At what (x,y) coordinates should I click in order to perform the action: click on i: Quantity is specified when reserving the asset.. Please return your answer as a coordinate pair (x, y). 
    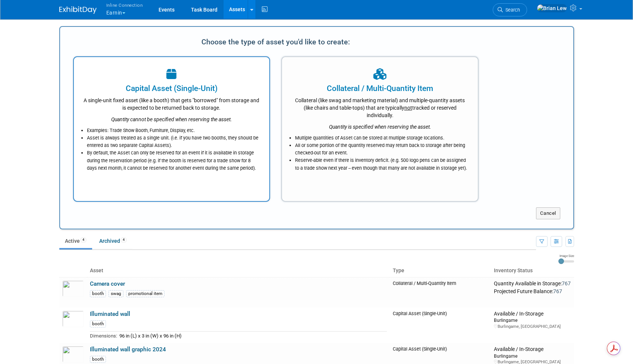
    Looking at the image, I should click on (380, 127).